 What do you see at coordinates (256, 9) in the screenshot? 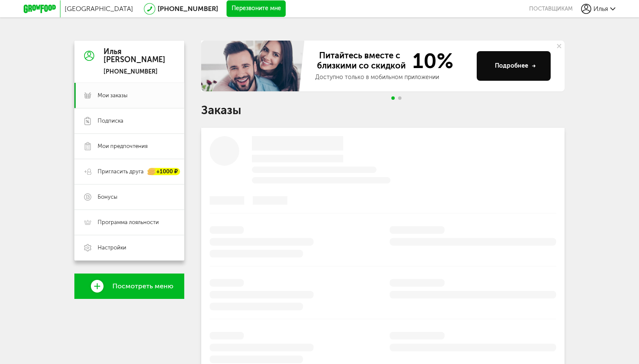
I see `button: Перезвоните мне` at bounding box center [256, 9].